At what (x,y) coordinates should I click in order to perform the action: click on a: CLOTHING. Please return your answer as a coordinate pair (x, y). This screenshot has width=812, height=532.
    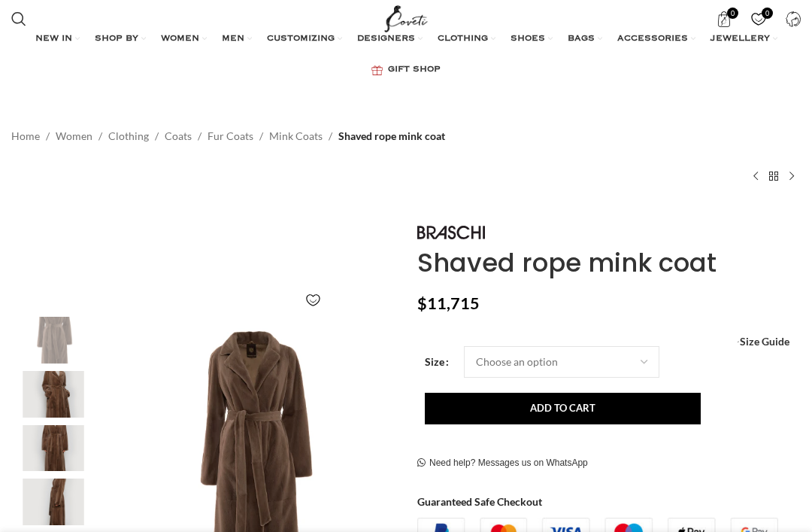
    Looking at the image, I should click on (466, 39).